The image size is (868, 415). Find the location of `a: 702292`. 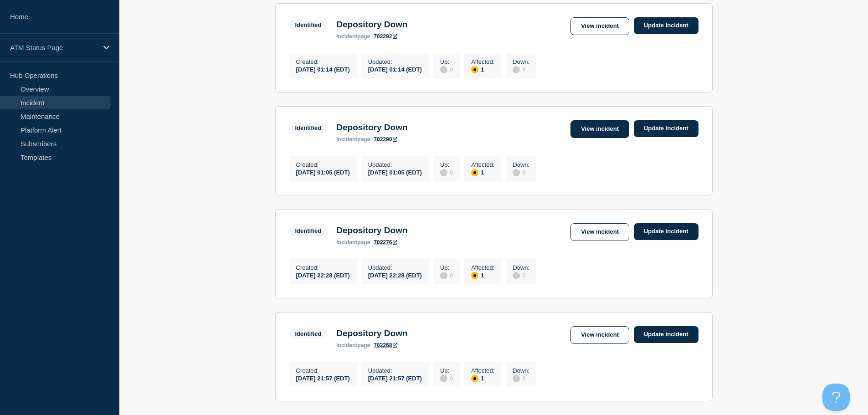

a: 702292 is located at coordinates (385, 37).